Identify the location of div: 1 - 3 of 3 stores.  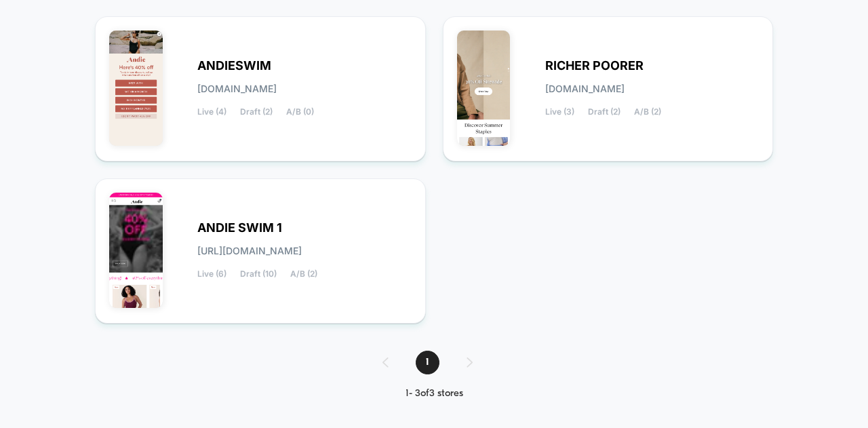
(434, 393).